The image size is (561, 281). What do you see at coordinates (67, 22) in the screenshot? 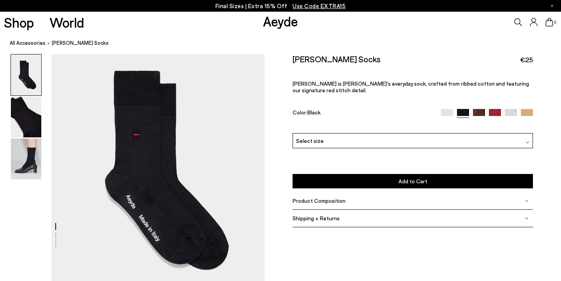
I see `a: World` at bounding box center [67, 22].